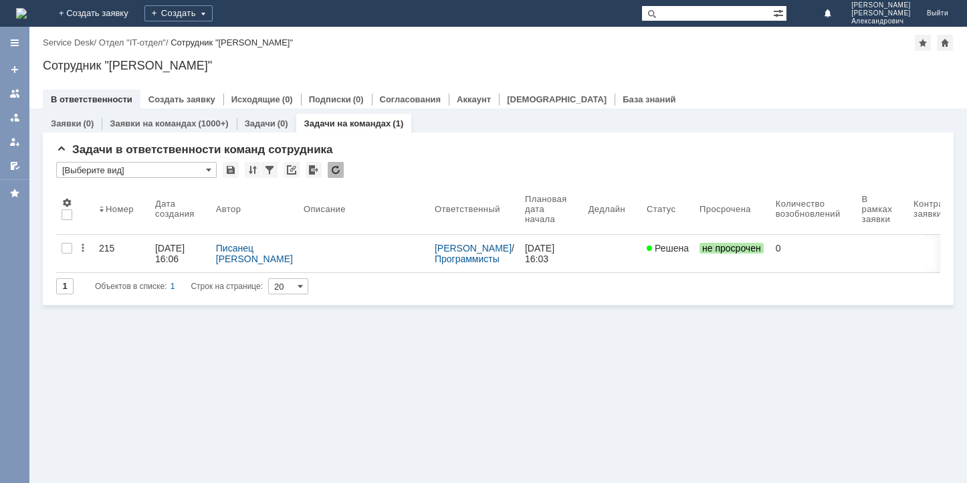  Describe the element at coordinates (15, 142) in the screenshot. I see `a: Мои заявки` at that location.